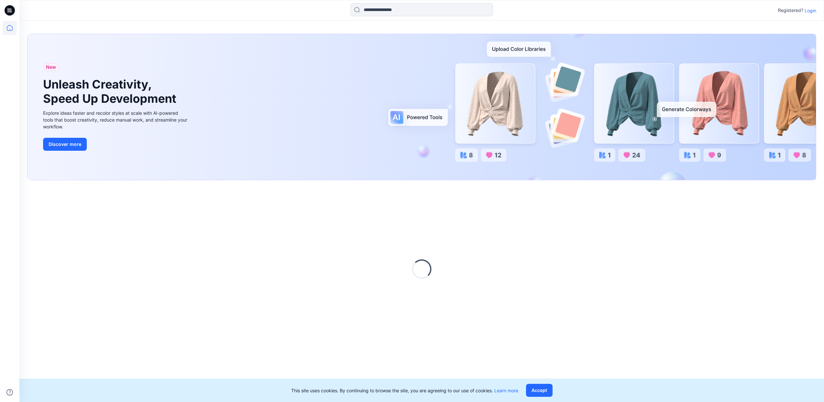  I want to click on a: Learn more, so click(506, 390).